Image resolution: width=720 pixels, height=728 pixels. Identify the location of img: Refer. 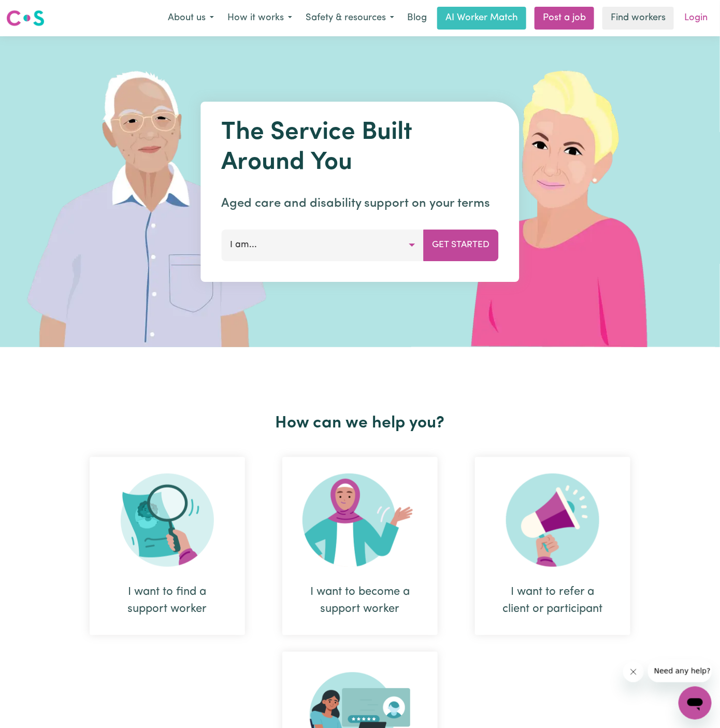
(553, 520).